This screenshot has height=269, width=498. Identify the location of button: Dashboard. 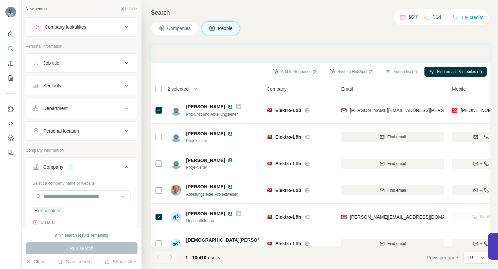
(11, 138).